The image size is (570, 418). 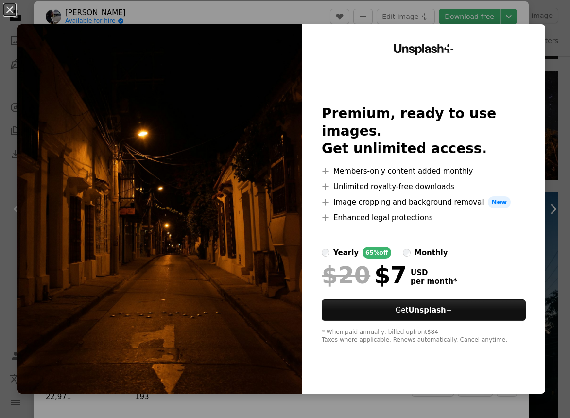 What do you see at coordinates (430, 310) in the screenshot?
I see `strong: Unsplash+` at bounding box center [430, 310].